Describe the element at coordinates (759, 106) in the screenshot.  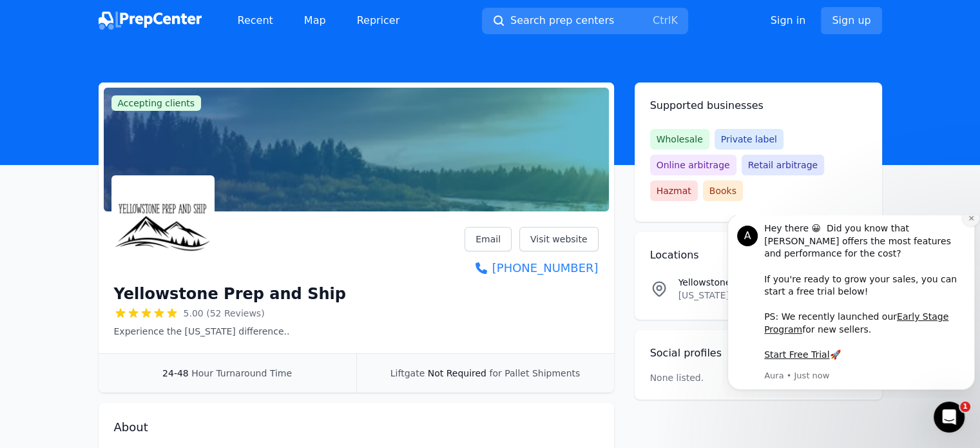
I see `h2: Supported businesses` at that location.